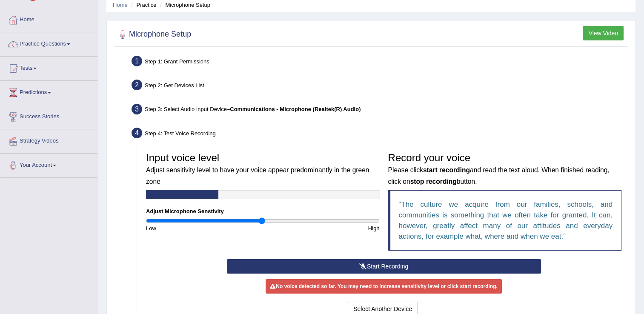 This screenshot has width=644, height=314. What do you see at coordinates (505, 169) in the screenshot?
I see `h3: Record your voice` at bounding box center [505, 169].